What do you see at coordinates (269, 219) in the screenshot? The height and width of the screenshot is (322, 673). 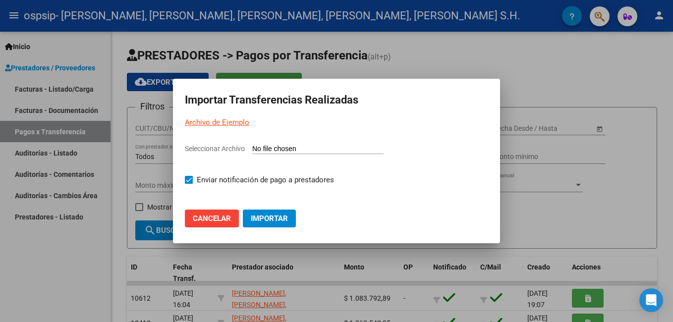 I see `button: Importar` at bounding box center [269, 219].